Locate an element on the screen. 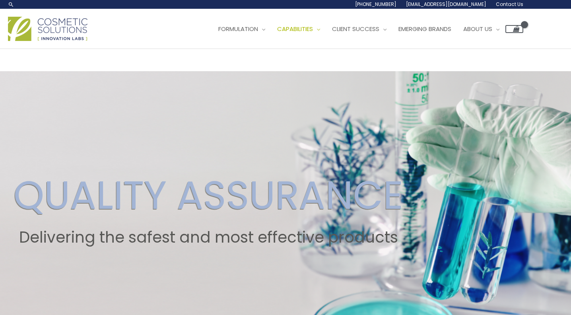 The height and width of the screenshot is (315, 571). a: Client Success is located at coordinates (359, 29).